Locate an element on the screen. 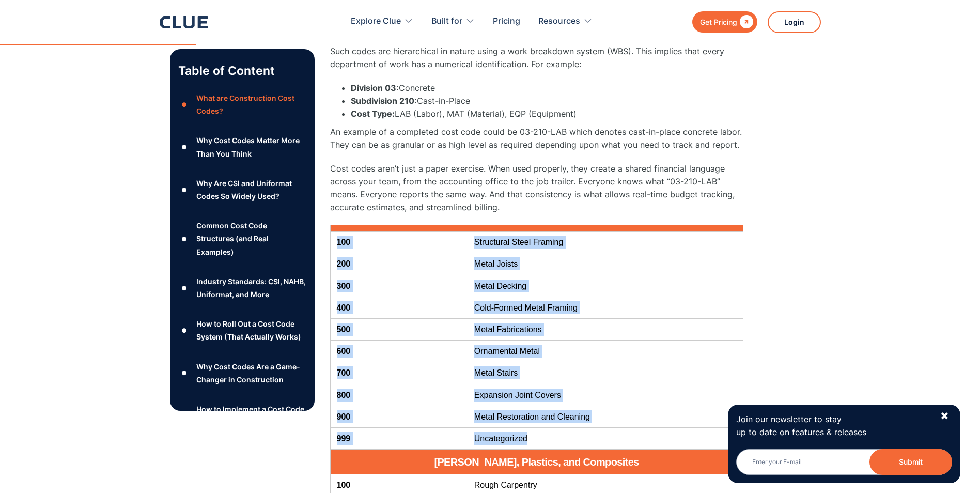 This screenshot has width=980, height=493. strong: Division 03: is located at coordinates (375, 88).